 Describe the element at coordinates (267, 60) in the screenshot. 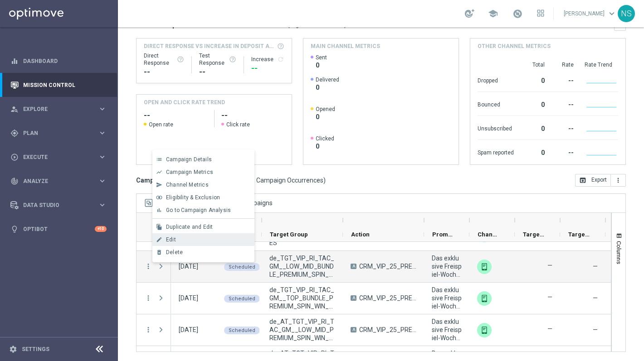

I see `div: Increase` at that location.